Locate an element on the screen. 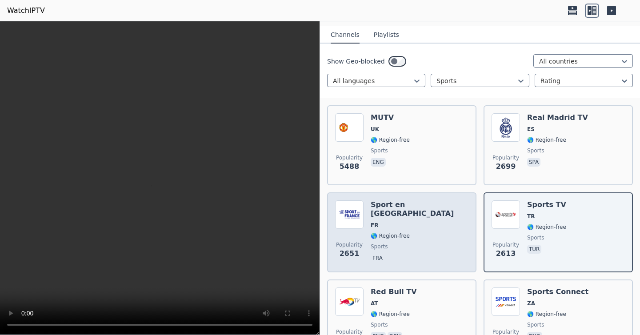 This screenshot has height=335, width=640. h6: Sports TV is located at coordinates (547, 205).